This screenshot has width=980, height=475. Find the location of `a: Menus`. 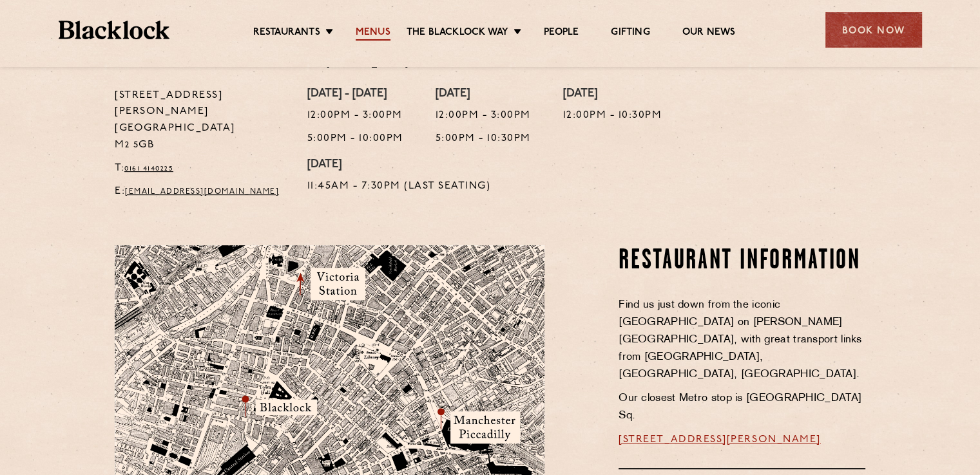

a: Menus is located at coordinates (373, 34).